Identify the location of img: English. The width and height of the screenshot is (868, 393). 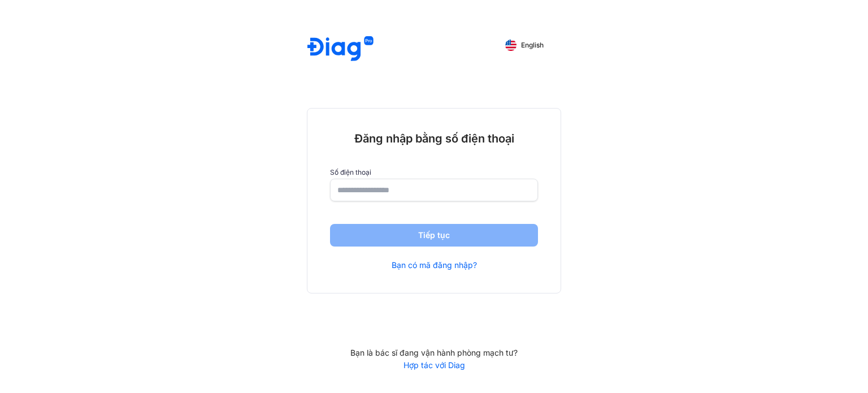
(510, 45).